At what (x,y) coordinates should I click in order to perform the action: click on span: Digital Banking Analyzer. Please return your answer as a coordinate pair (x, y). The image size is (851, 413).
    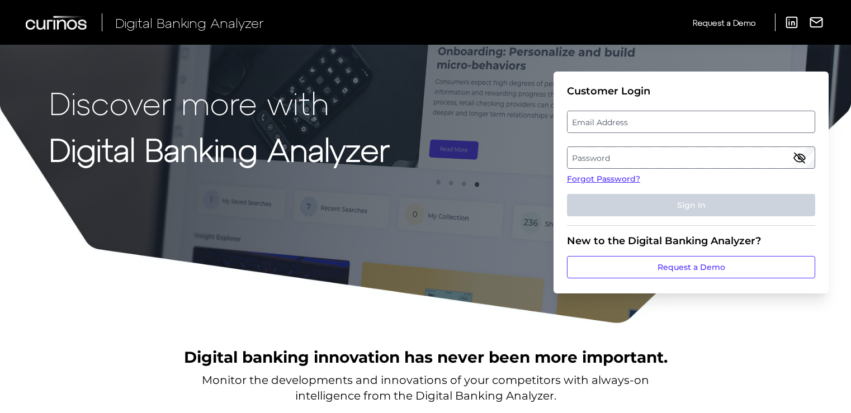
    Looking at the image, I should click on (190, 22).